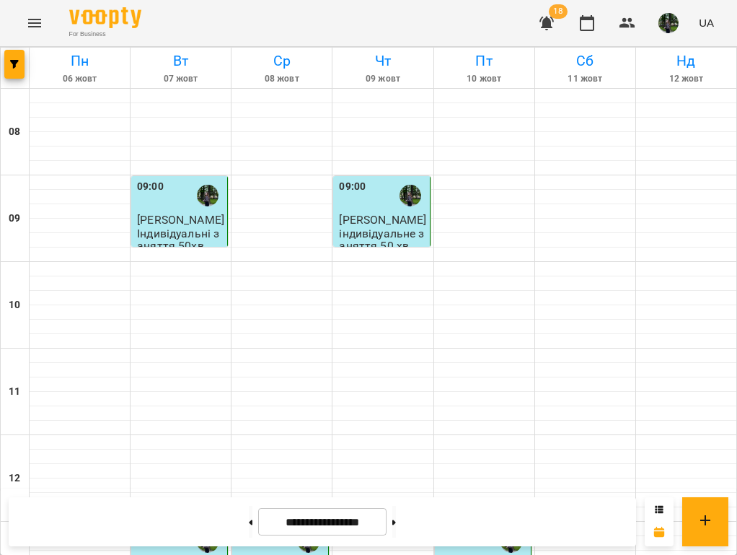 This screenshot has width=737, height=555. Describe the element at coordinates (14, 392) in the screenshot. I see `h6: 11` at that location.